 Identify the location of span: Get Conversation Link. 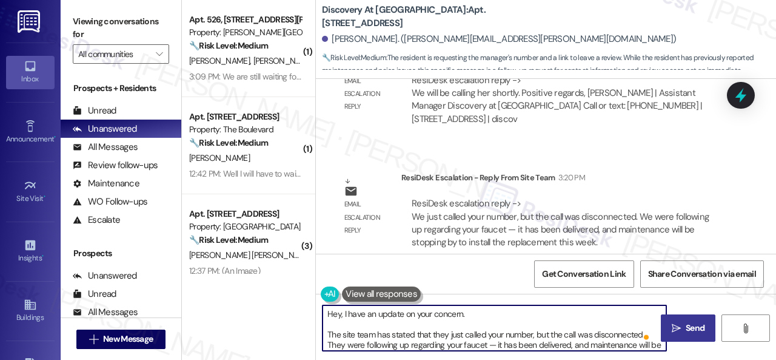
(584, 273).